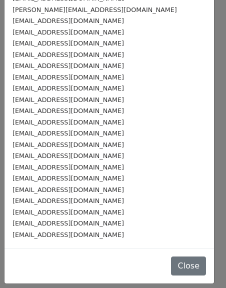  Describe the element at coordinates (201, 264) in the screenshot. I see `div: Chat Widget` at that location.